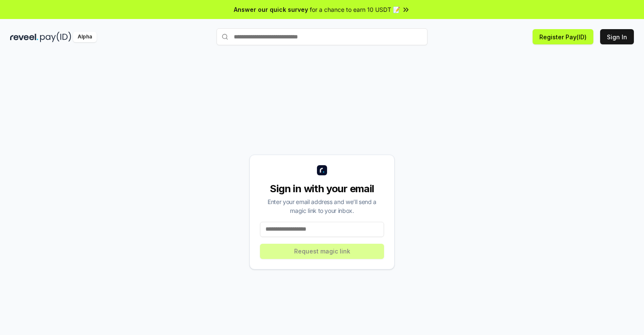 The image size is (644, 335). I want to click on span: Answer our quick survey, so click(271, 9).